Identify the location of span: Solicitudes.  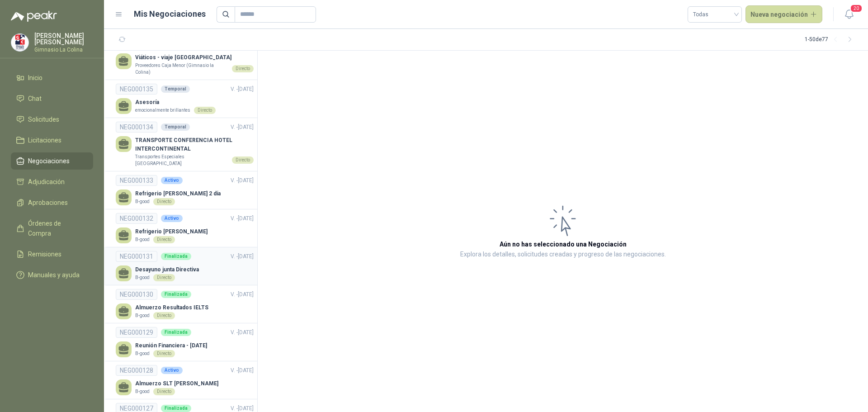
(44, 119).